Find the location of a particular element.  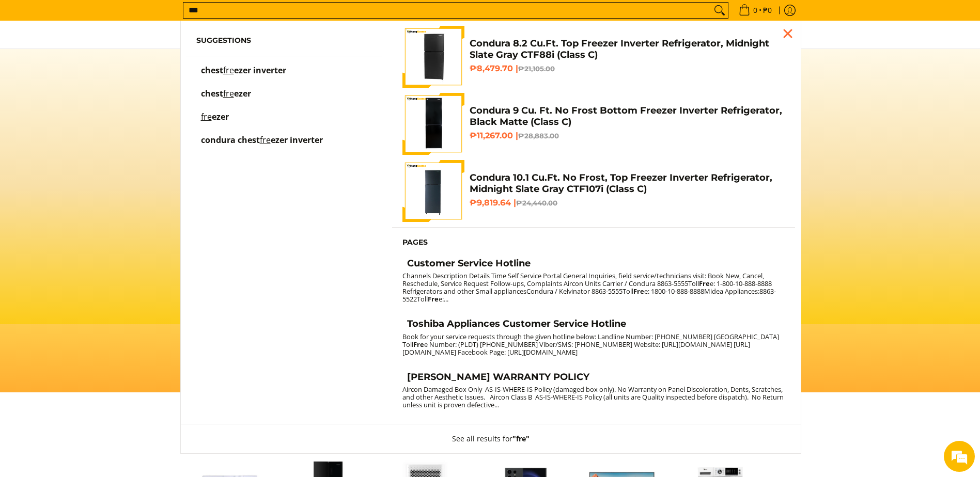

h6: ₱8,479.70 | is located at coordinates (627, 69).